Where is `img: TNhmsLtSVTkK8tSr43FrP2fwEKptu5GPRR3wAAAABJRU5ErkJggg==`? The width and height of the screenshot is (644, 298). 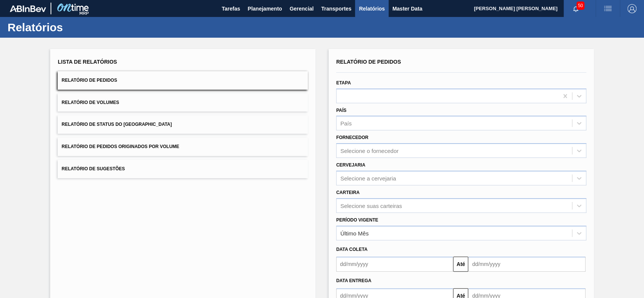
img: TNhmsLtSVTkK8tSr43FrP2fwEKptu5GPRR3wAAAABJRU5ErkJggg== is located at coordinates (28, 9).